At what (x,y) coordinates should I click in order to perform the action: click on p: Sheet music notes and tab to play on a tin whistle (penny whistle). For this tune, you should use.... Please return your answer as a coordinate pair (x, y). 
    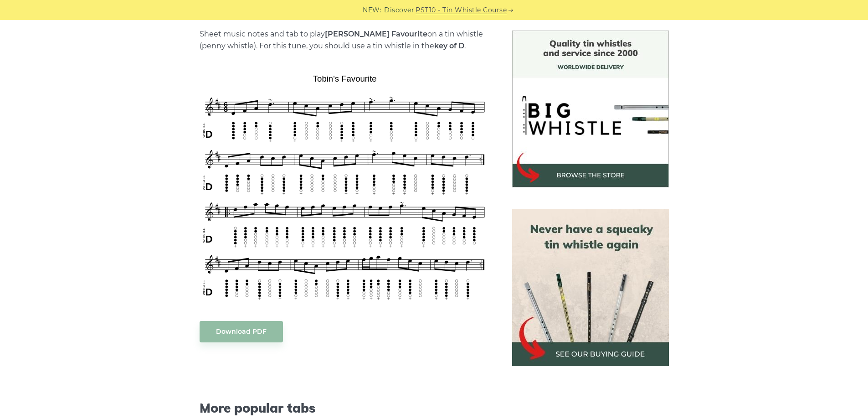
    Looking at the image, I should click on (345, 40).